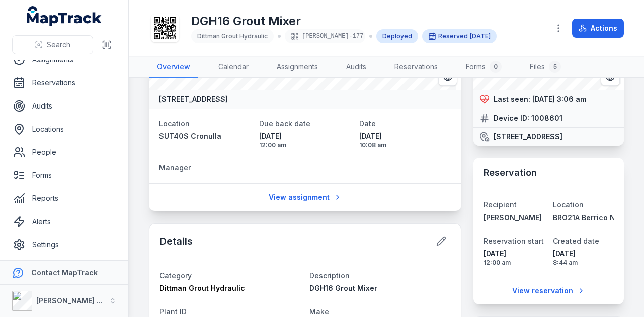 Image resolution: width=644 pixels, height=317 pixels. What do you see at coordinates (174, 167) in the screenshot?
I see `span: Manager` at bounding box center [174, 167].